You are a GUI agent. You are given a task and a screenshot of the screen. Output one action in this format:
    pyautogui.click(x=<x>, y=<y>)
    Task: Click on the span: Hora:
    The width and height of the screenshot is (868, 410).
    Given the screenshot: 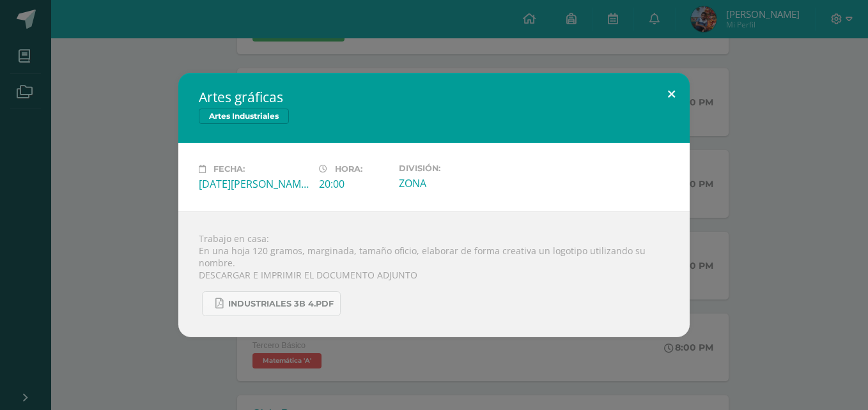 What is the action you would take?
    pyautogui.click(x=348, y=169)
    